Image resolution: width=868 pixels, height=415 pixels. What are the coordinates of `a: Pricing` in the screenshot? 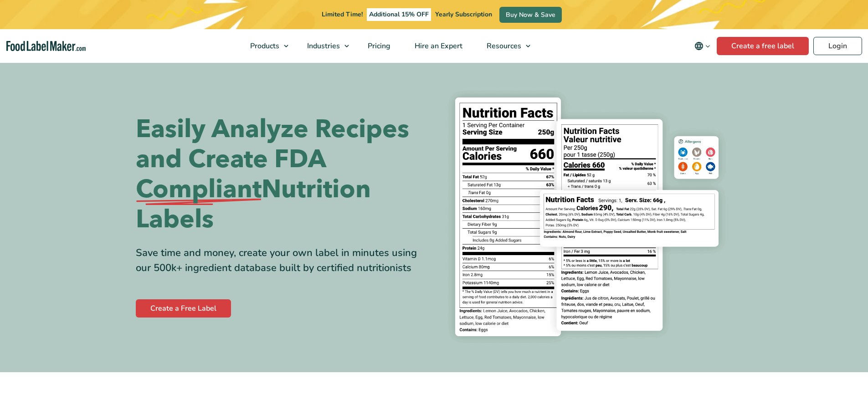 It's located at (378, 46).